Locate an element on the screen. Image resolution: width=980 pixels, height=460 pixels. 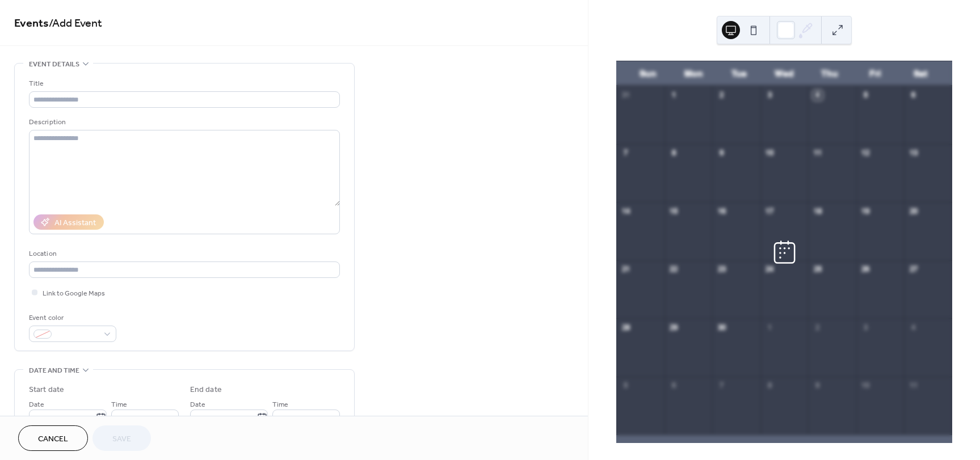
div: End date is located at coordinates (206, 390).